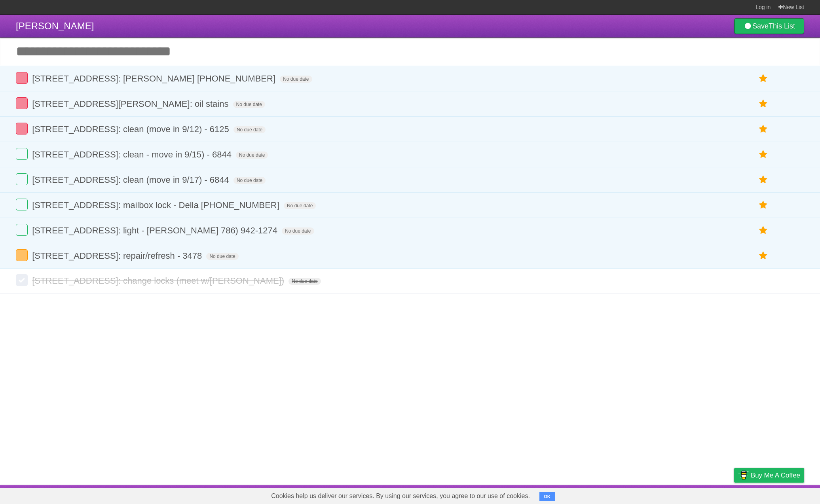 This screenshot has height=504, width=820. I want to click on span: Buy me a coffee, so click(776, 475).